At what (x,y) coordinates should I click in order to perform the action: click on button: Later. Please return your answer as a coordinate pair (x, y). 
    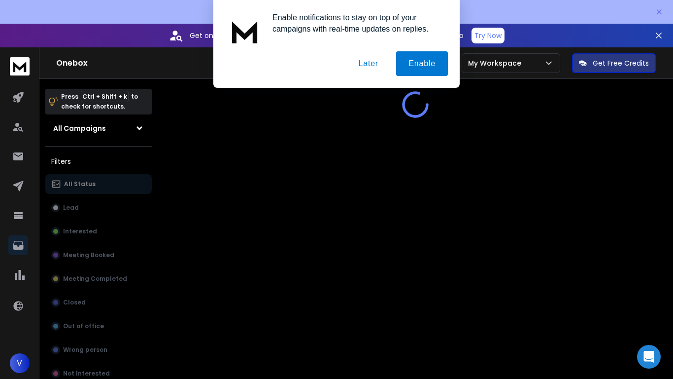
    Looking at the image, I should click on (368, 64).